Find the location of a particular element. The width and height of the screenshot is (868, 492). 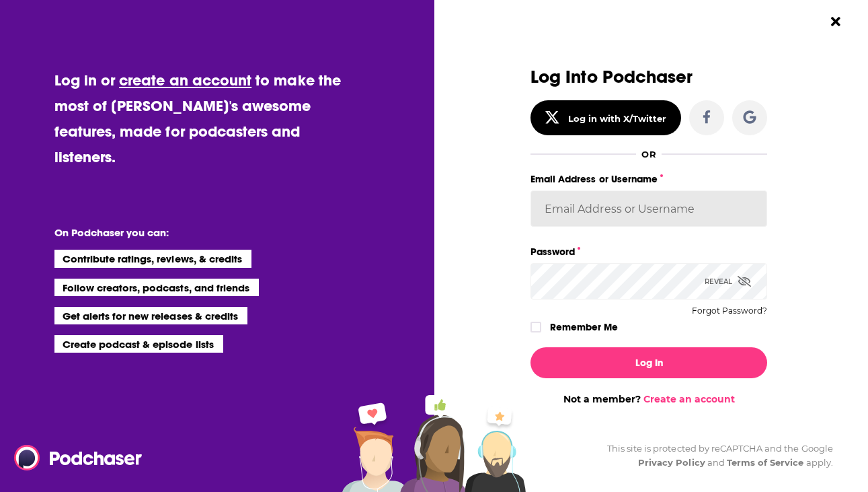

div: This site is protected by reCAPTCHA and the Google and apply. is located at coordinates (715, 455).